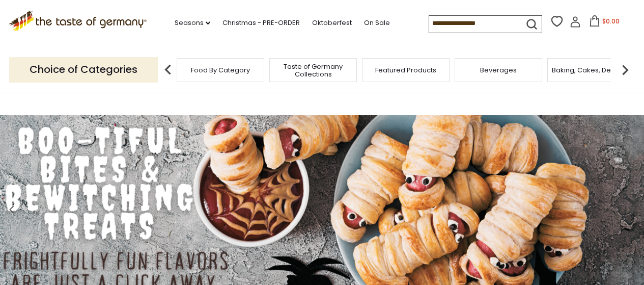 This screenshot has width=644, height=285. I want to click on a: Beverages, so click(498, 70).